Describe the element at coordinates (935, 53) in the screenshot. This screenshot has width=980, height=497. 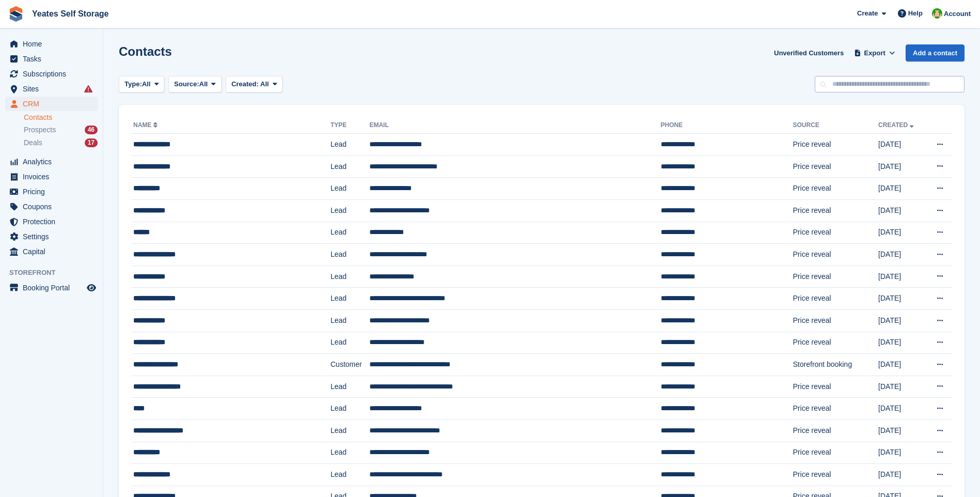
I see `a: Add a contact` at that location.